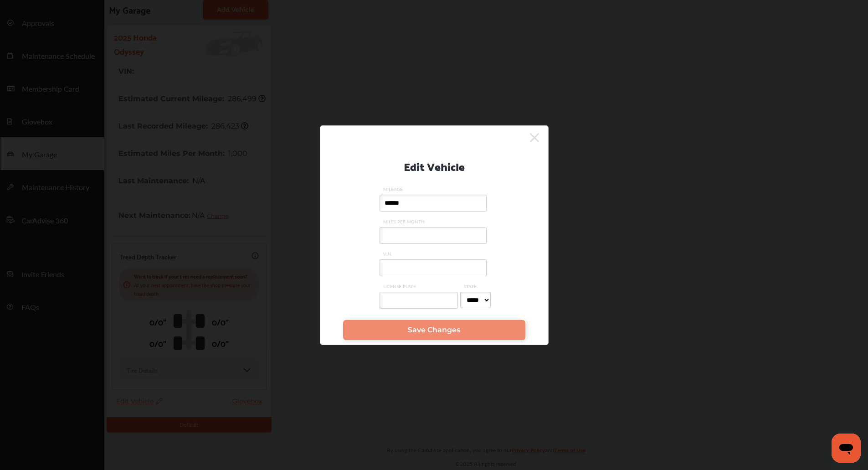  I want to click on input: MILES PER MONTH, so click(433, 235).